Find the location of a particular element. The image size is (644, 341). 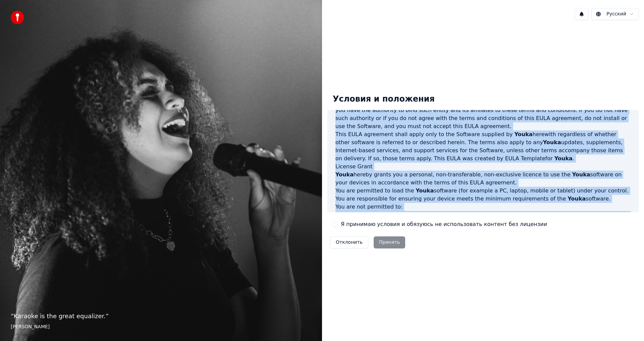

h3: License Grant is located at coordinates (483, 167).